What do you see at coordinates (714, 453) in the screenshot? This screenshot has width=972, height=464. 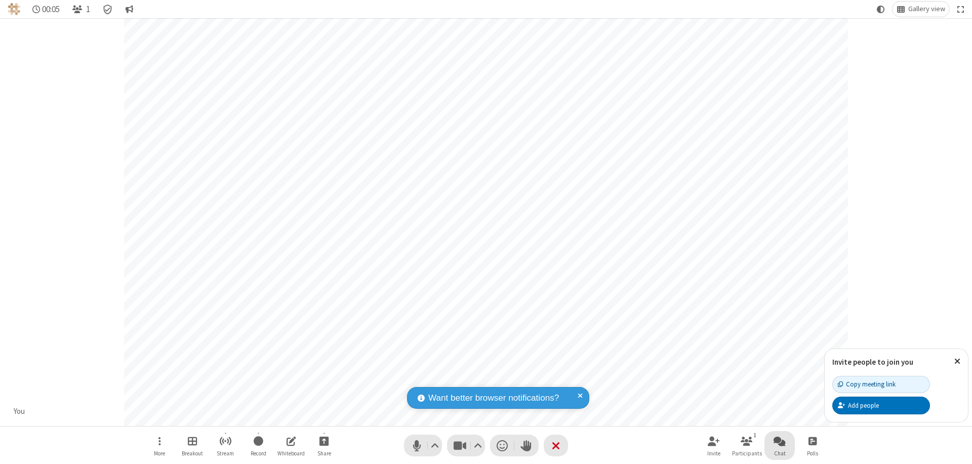 I see `span: Invite` at bounding box center [714, 453].